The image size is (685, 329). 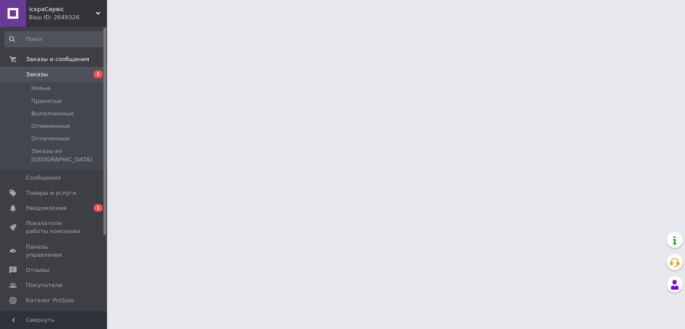 I want to click on span: Оплаченные, so click(x=50, y=139).